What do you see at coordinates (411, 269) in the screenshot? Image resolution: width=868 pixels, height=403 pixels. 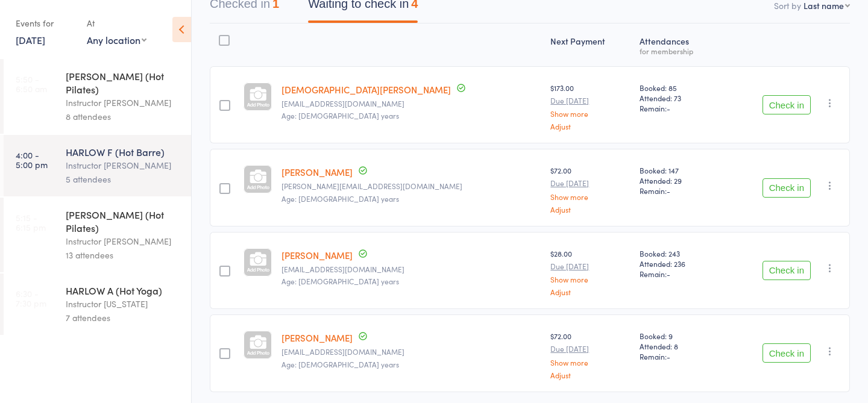 I see `small: kaylamalss@hotmail.com` at bounding box center [411, 269].